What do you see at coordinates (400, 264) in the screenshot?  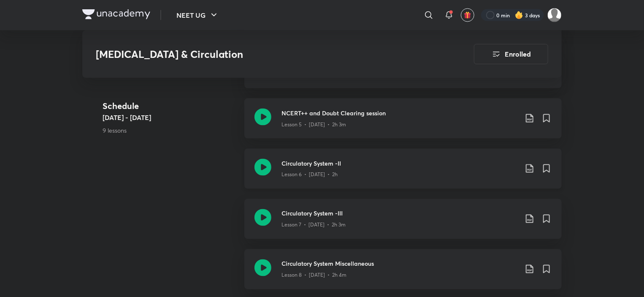 I see `h3: Circulatory System Miscellaneous` at bounding box center [400, 264].